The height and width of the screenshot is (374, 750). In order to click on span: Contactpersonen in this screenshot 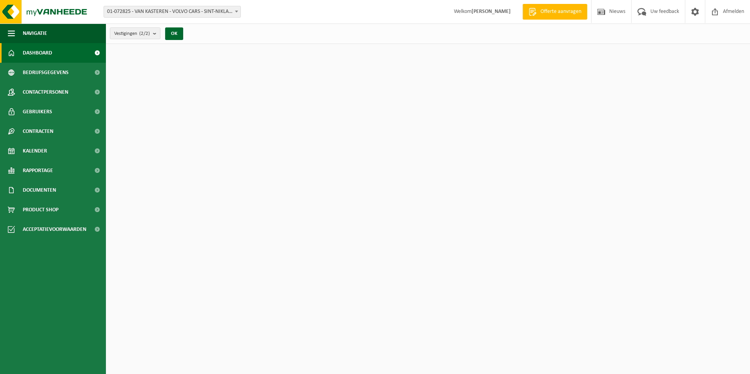, I will do `click(45, 92)`.